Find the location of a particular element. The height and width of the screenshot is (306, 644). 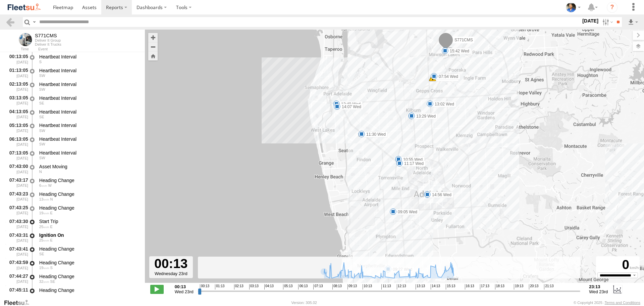

span: Heading: 271 is located at coordinates (50, 185).